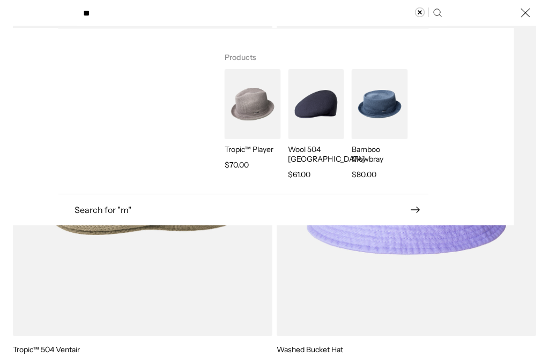 This screenshot has width=549, height=357. I want to click on button: Clear search term, so click(422, 12).